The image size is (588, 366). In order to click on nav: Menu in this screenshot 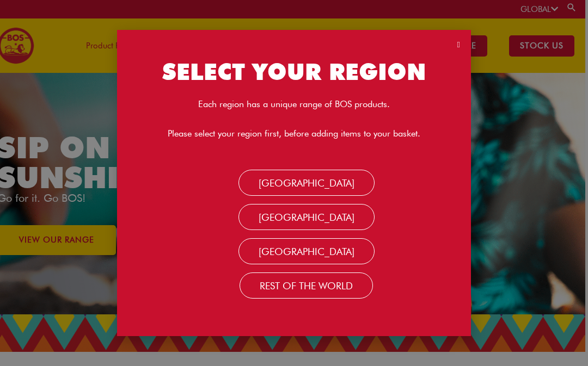, I will do `click(294, 233)`.